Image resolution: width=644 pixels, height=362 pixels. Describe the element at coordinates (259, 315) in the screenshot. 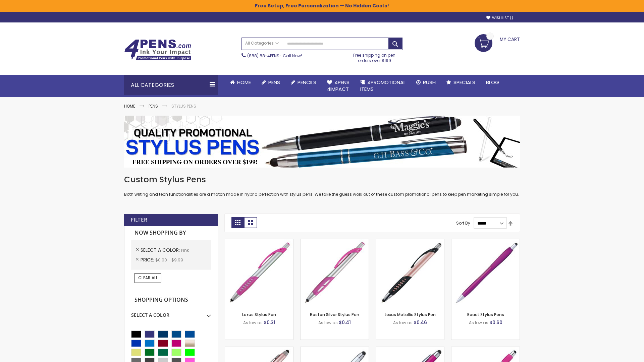

I see `a: Lexus Stylus Pen` at that location.